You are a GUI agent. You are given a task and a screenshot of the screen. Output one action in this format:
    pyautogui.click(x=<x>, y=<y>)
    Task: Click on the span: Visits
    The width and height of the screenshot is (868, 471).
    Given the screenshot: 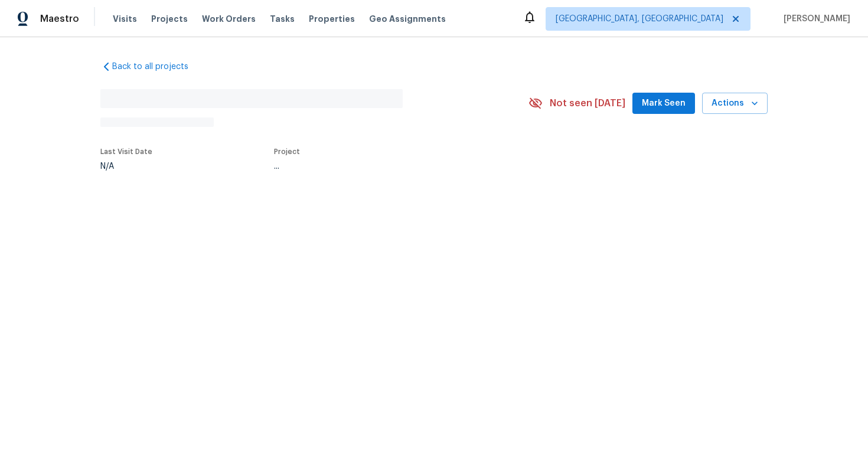 What is the action you would take?
    pyautogui.click(x=124, y=19)
    